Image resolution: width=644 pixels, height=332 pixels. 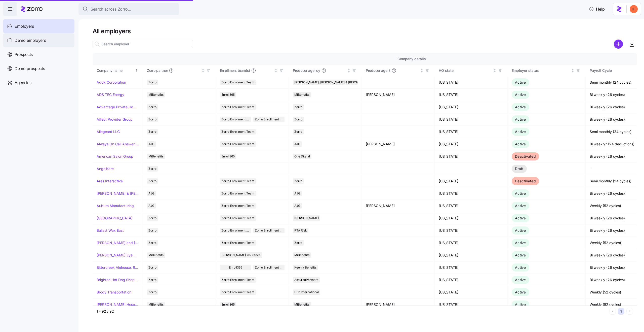 I want to click on th: Company nameSorted ascending, so click(x=117, y=70).